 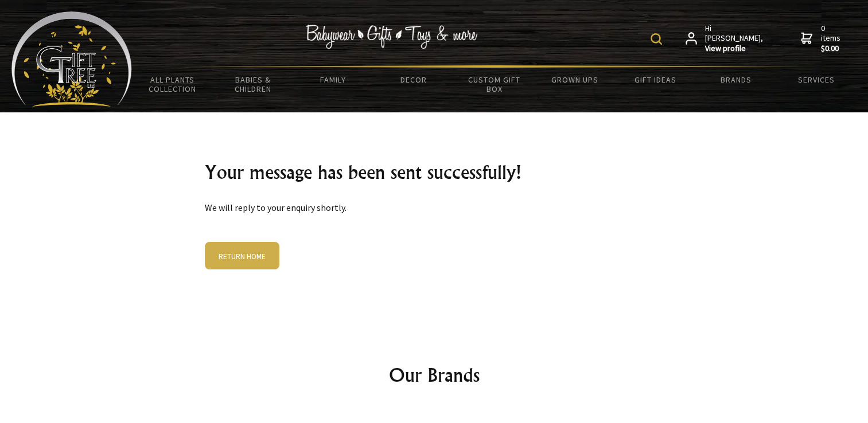 What do you see at coordinates (831, 49) in the screenshot?
I see `strong: $0.00` at bounding box center [831, 49].